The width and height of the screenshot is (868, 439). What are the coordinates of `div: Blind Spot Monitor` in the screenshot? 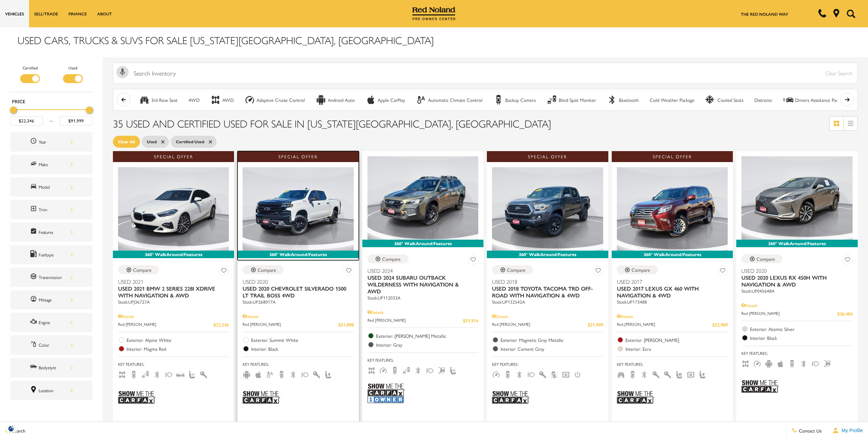 It's located at (577, 100).